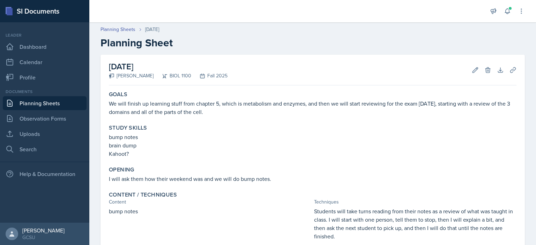  Describe the element at coordinates (43, 238) in the screenshot. I see `div: GCSU` at that location.